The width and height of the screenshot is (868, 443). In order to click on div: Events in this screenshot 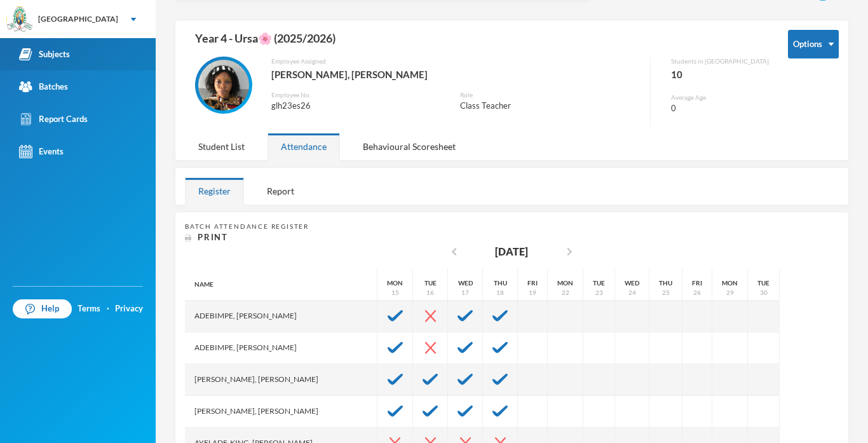, I will do `click(41, 151)`.